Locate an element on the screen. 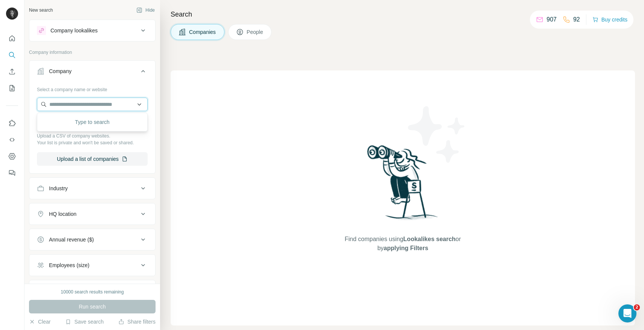  button: Clear is located at coordinates (40, 322).